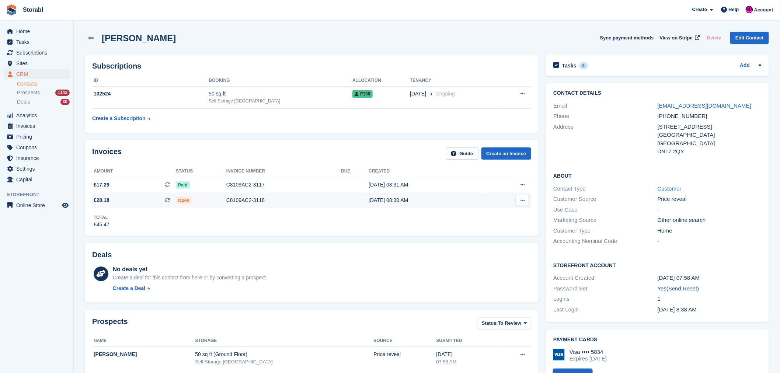 The height and width of the screenshot is (373, 780). What do you see at coordinates (605, 189) in the screenshot?
I see `div: Contact Type` at bounding box center [605, 189].